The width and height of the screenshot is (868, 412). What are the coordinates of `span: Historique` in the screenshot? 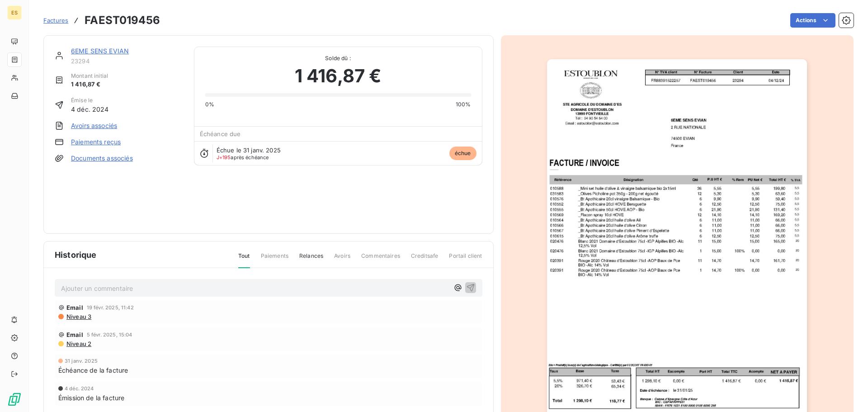 It's located at (75, 254).